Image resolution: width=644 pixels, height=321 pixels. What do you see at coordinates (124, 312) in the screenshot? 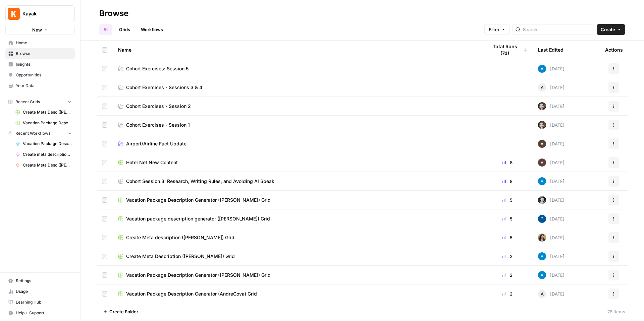
I see `span: Create Folder` at bounding box center [124, 312].